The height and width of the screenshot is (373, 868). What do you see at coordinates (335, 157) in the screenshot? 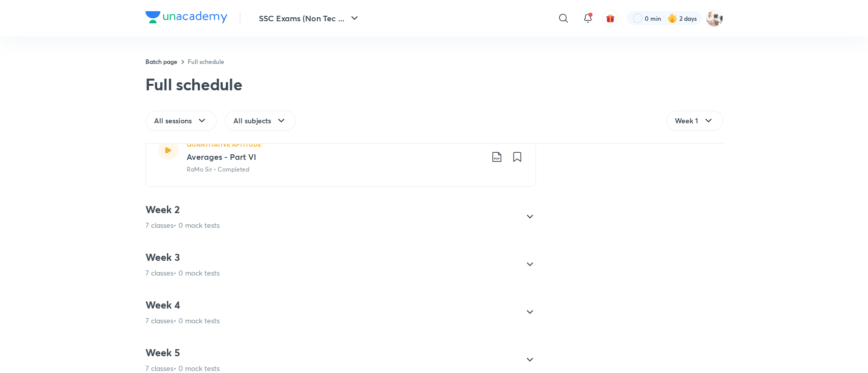
I see `h3: Averages - Part VI` at bounding box center [335, 157].